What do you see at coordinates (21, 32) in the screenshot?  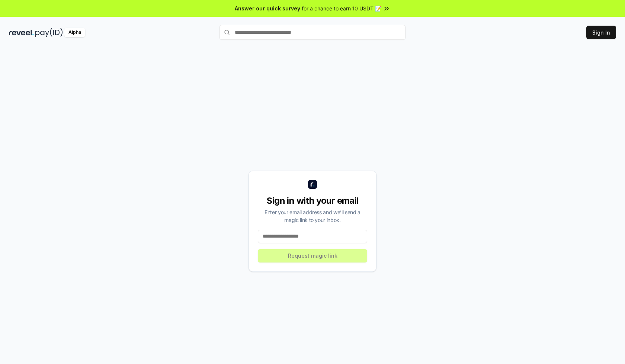 I see `img: reveel_dark` at bounding box center [21, 32].